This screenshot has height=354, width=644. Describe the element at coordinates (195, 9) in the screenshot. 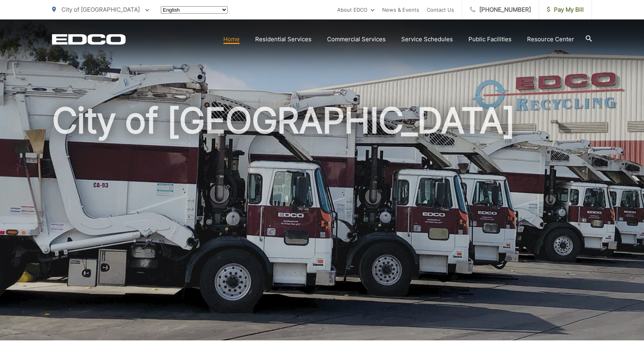

I see `select: Select a language` at that location.